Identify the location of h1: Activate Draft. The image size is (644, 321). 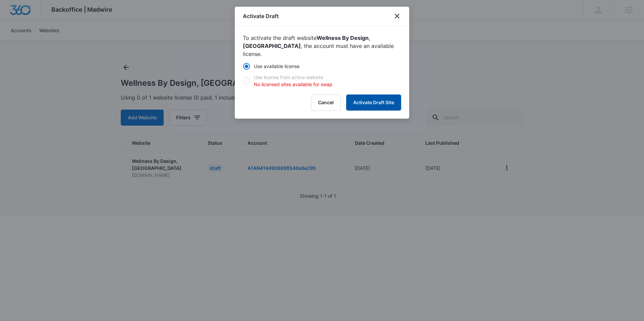
(261, 16).